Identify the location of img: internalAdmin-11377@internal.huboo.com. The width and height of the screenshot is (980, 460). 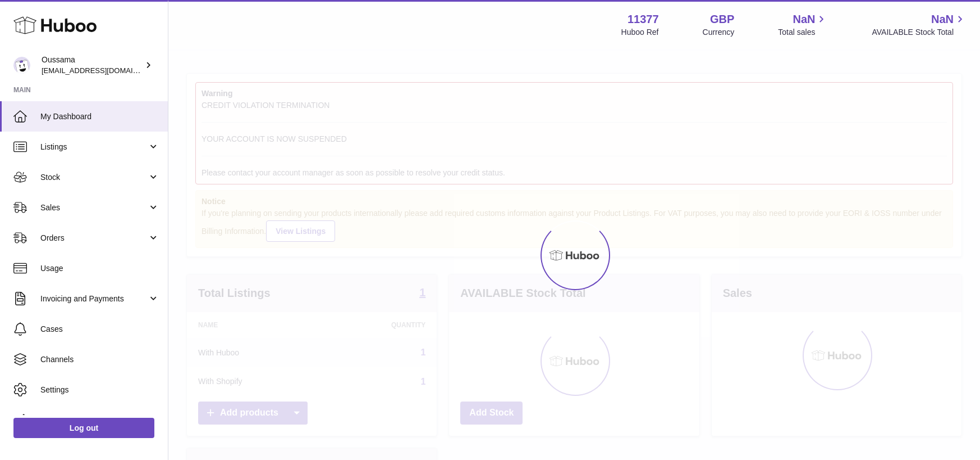
(22, 65).